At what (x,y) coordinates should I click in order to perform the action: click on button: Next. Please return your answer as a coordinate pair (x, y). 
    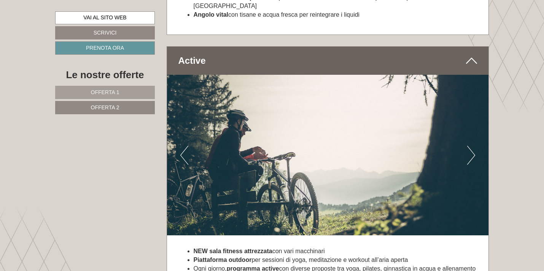
    Looking at the image, I should click on (471, 156).